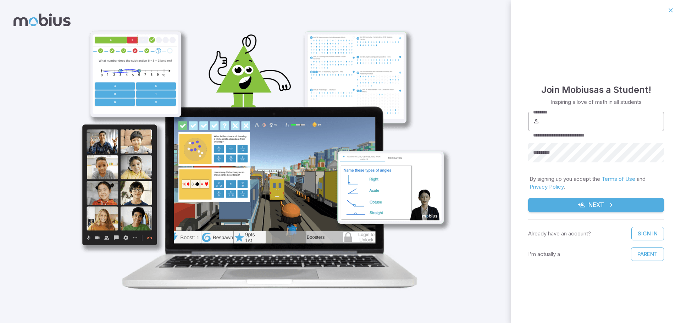  I want to click on p: Inspiring a love of math in all students, so click(597, 102).